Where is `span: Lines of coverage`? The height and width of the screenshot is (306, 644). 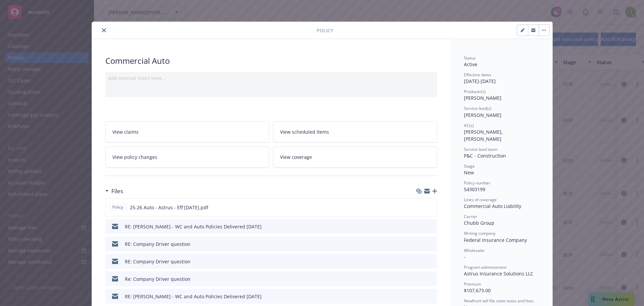 span: Lines of coverage is located at coordinates (480, 199).